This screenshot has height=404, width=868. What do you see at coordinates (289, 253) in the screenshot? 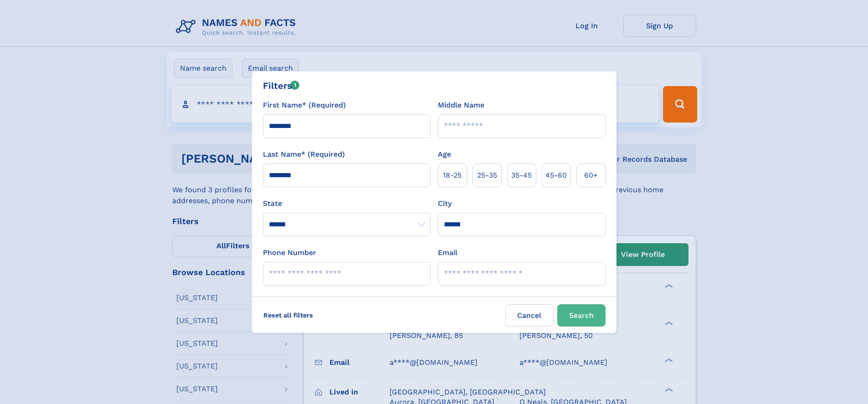
I see `label: Phone Number` at bounding box center [289, 253].